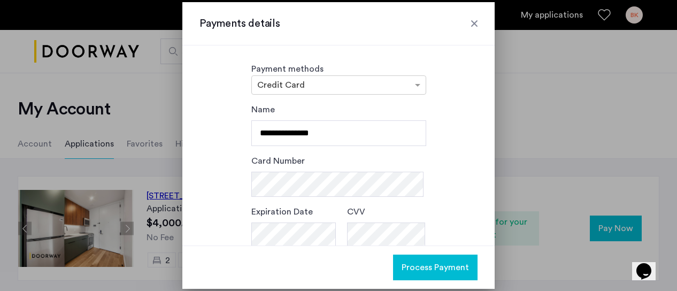  Describe the element at coordinates (263, 110) in the screenshot. I see `label: Name` at that location.